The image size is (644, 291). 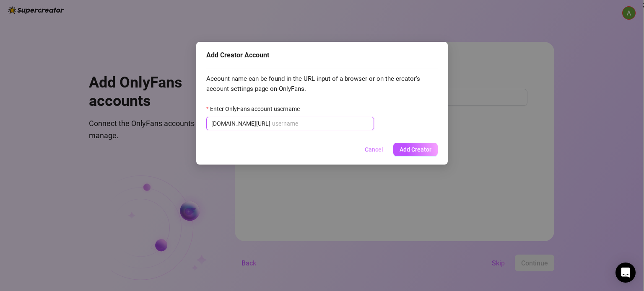 I want to click on button: Add Creator, so click(x=415, y=149).